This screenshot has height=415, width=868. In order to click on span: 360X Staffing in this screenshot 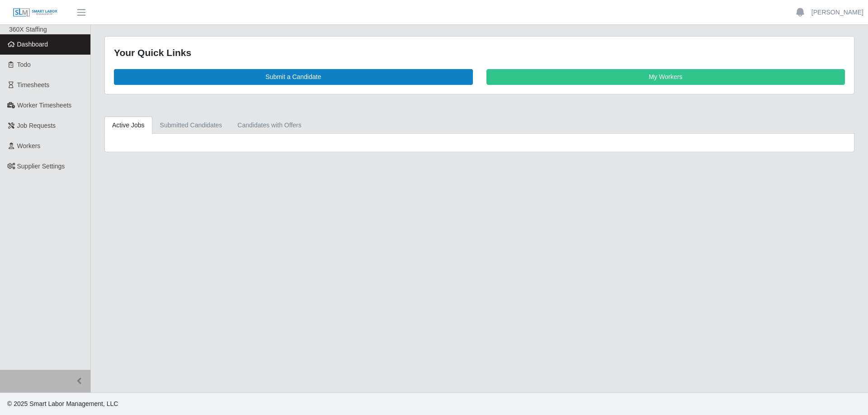, I will do `click(28, 29)`.